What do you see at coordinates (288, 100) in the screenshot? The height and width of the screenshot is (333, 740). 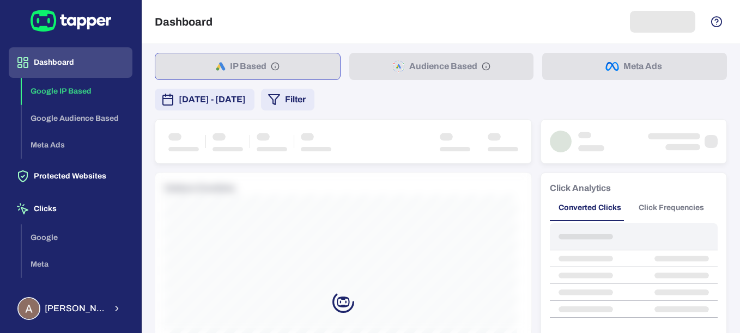 I see `button: Filter` at bounding box center [288, 100].